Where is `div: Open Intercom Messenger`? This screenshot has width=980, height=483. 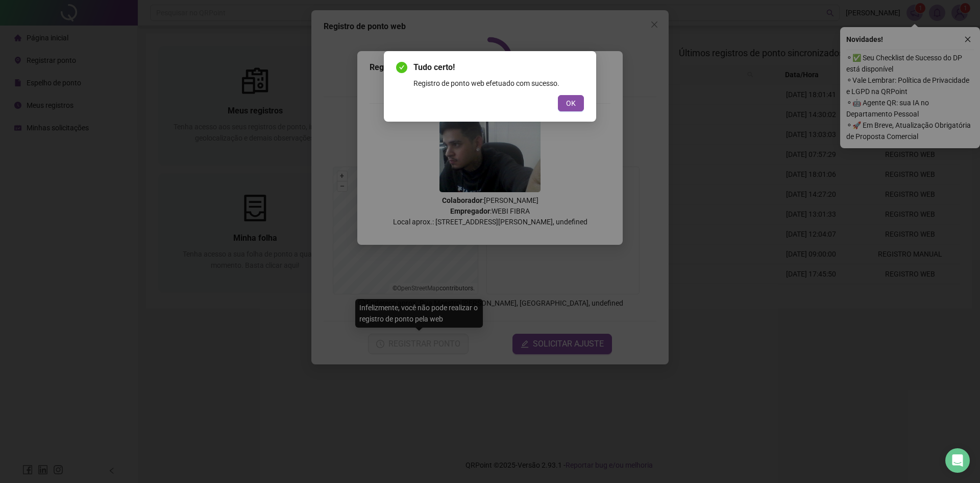 div: Open Intercom Messenger is located at coordinates (958, 461).